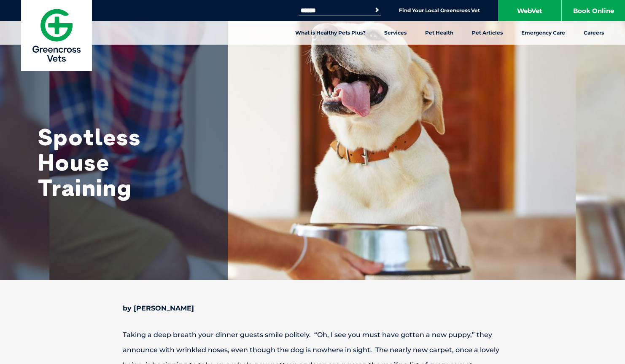  I want to click on a: What is Healthy Pets Plus?, so click(330, 33).